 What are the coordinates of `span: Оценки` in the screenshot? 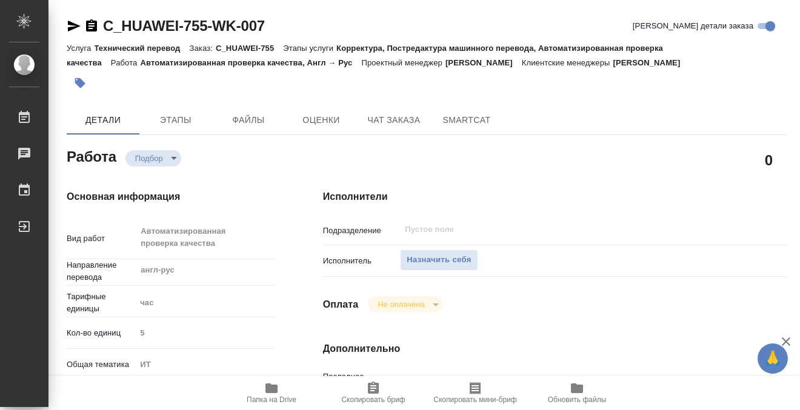 It's located at (321, 120).